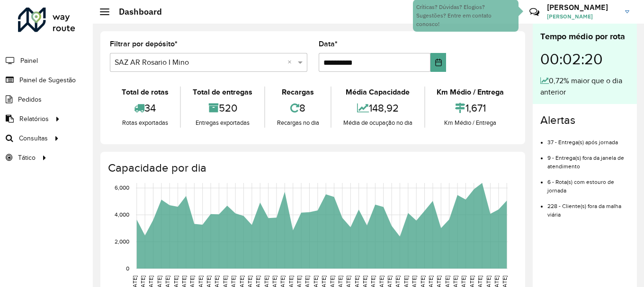 Image resolution: width=644 pixels, height=287 pixels. I want to click on h4: Capacidade por dia, so click(311, 168).